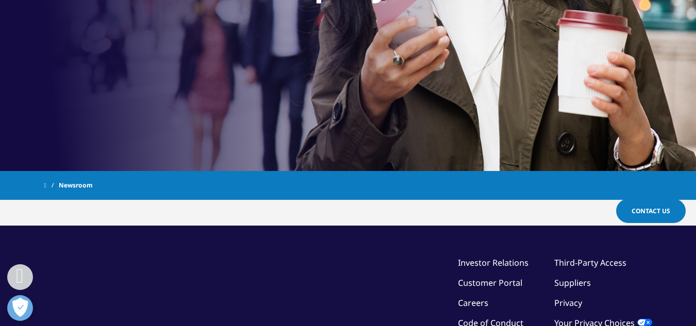  I want to click on a: Careers, so click(473, 303).